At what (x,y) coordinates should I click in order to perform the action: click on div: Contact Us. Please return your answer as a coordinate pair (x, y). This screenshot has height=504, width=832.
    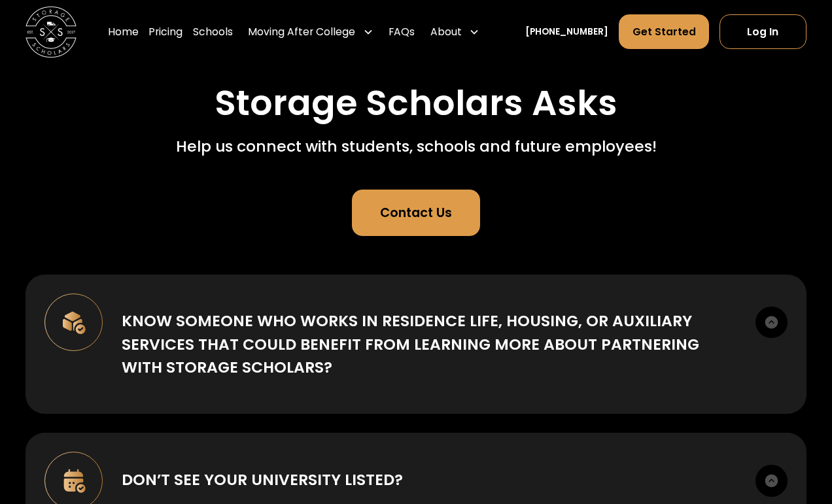
    Looking at the image, I should click on (416, 212).